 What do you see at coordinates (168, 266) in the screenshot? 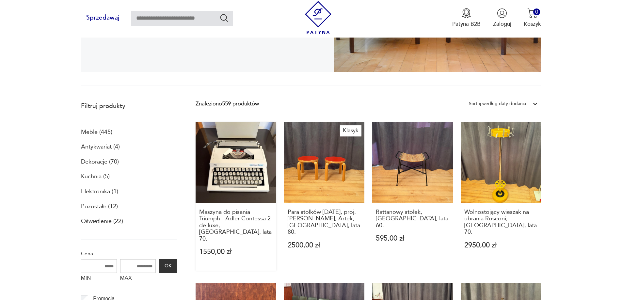
I see `button: OK` at bounding box center [168, 266].